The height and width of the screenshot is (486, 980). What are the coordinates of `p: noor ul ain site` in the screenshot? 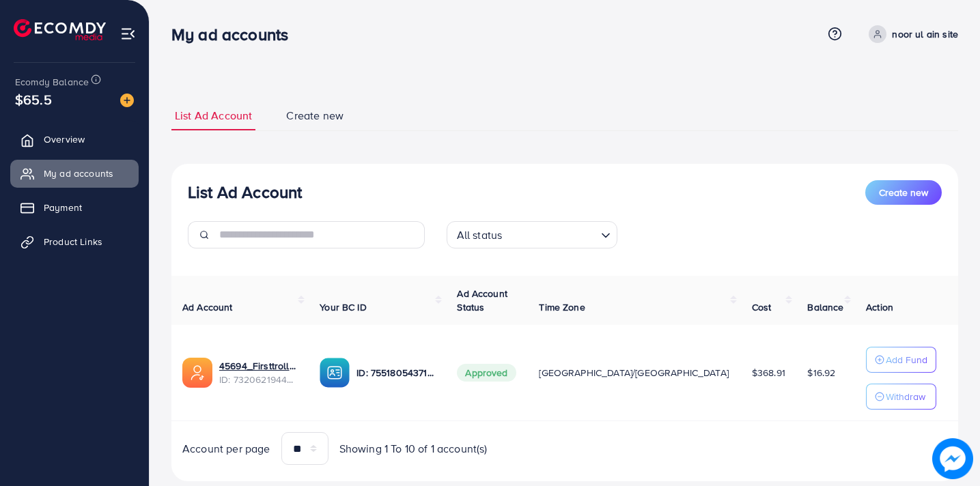 It's located at (924, 34).